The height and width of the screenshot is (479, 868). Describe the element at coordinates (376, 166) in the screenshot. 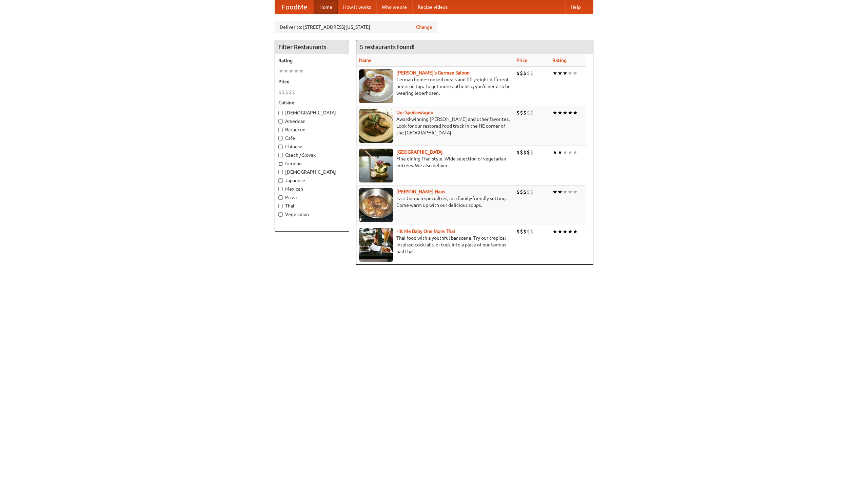

I see `img: satay.jpg` at that location.